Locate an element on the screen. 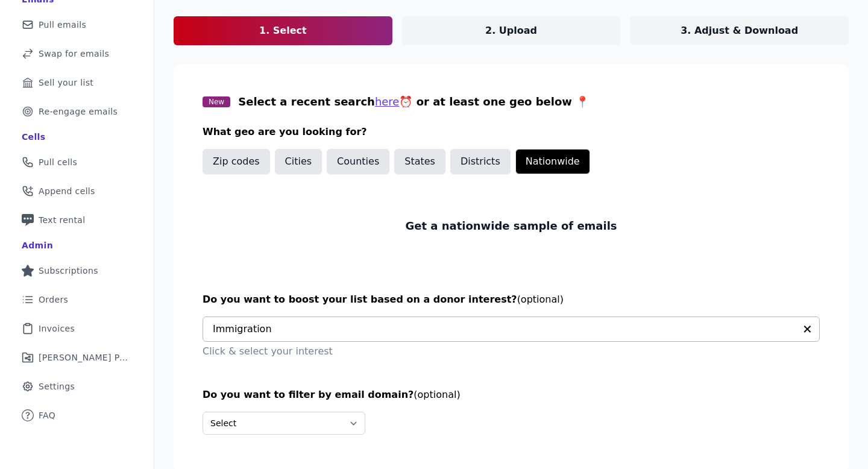 This screenshot has width=868, height=469. a: Pull emails is located at coordinates (77, 24).